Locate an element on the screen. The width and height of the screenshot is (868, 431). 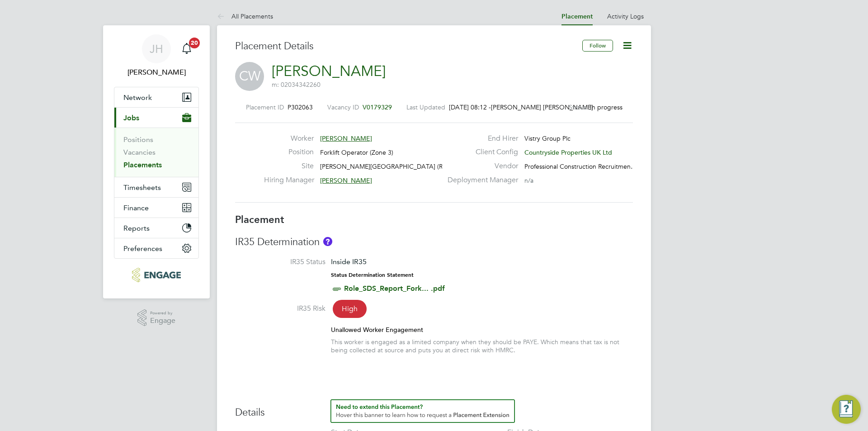
span: Professional Construction Recruitmen… is located at coordinates (580, 166).